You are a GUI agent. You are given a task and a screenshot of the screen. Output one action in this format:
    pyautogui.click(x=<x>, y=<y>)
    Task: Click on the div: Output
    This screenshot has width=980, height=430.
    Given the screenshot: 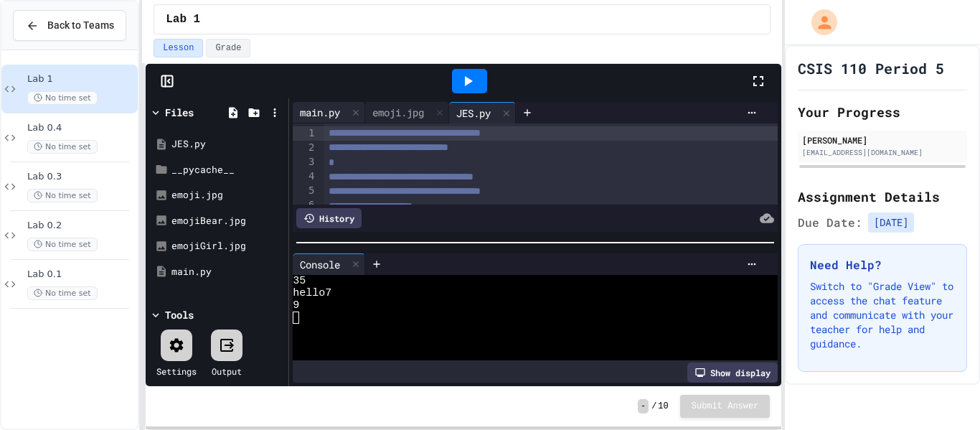 What is the action you would take?
    pyautogui.click(x=227, y=371)
    